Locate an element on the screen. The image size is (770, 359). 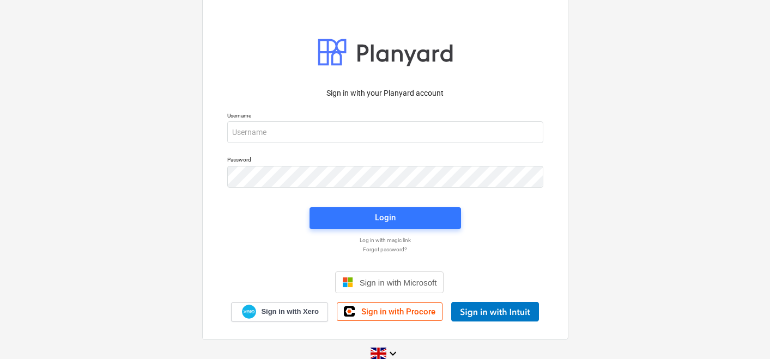
p: Password is located at coordinates (385, 161).